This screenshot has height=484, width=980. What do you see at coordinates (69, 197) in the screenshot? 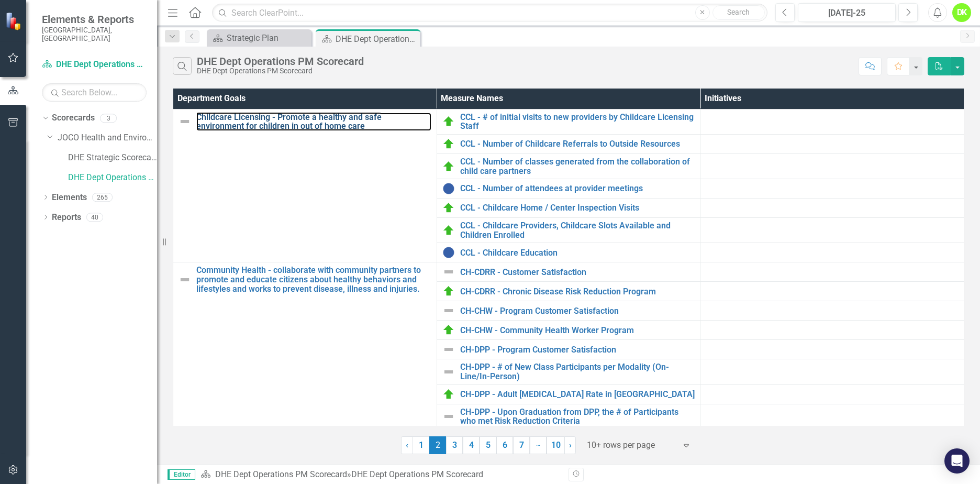
I see `a: Elements` at bounding box center [69, 197].